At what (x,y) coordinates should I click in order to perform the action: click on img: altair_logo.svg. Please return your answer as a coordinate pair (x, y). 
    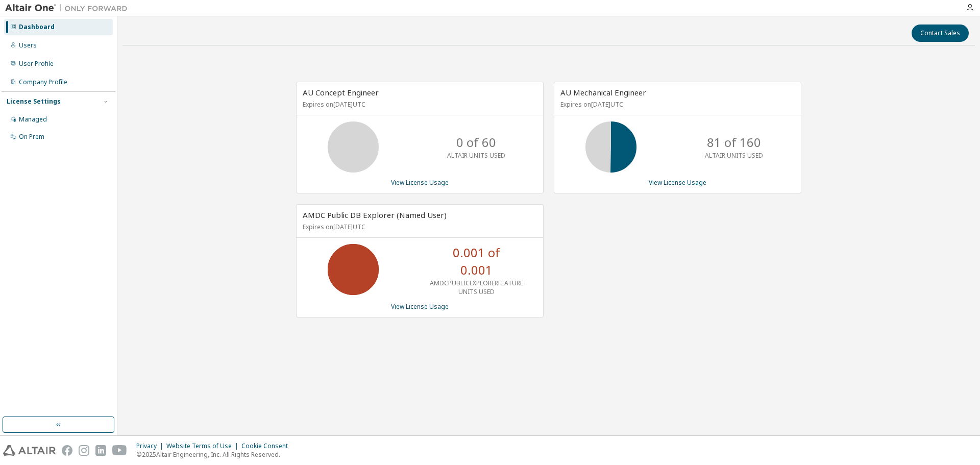
    Looking at the image, I should click on (29, 450).